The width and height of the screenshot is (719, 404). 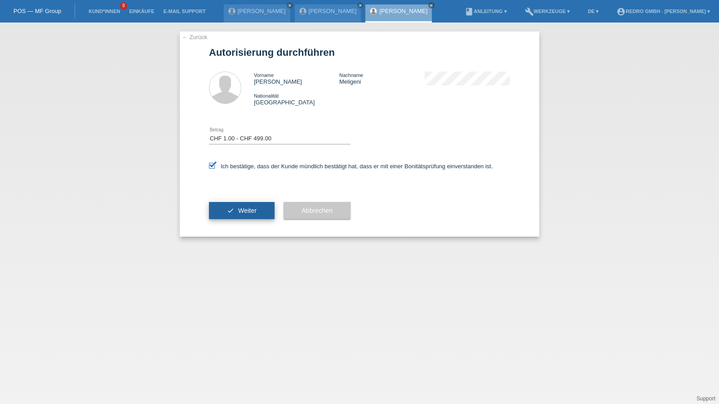 What do you see at coordinates (195, 37) in the screenshot?
I see `a: ← Zurück` at bounding box center [195, 37].